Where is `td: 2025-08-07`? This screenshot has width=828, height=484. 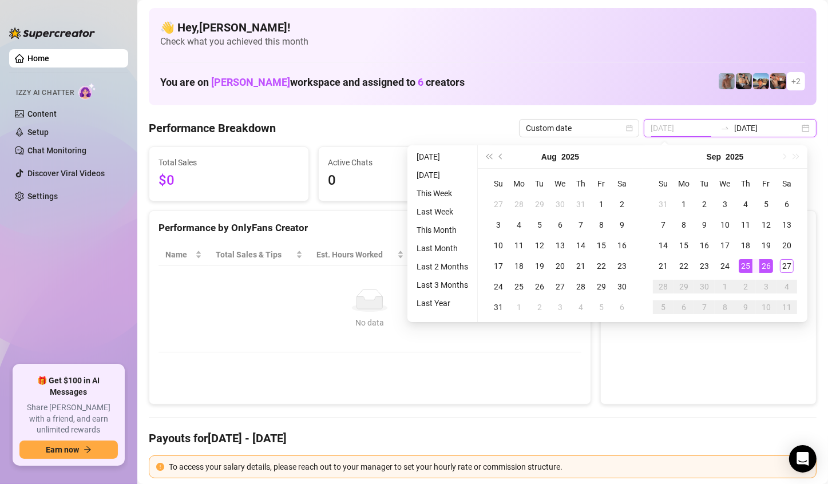
td: 2025-08-07 is located at coordinates (581, 225).